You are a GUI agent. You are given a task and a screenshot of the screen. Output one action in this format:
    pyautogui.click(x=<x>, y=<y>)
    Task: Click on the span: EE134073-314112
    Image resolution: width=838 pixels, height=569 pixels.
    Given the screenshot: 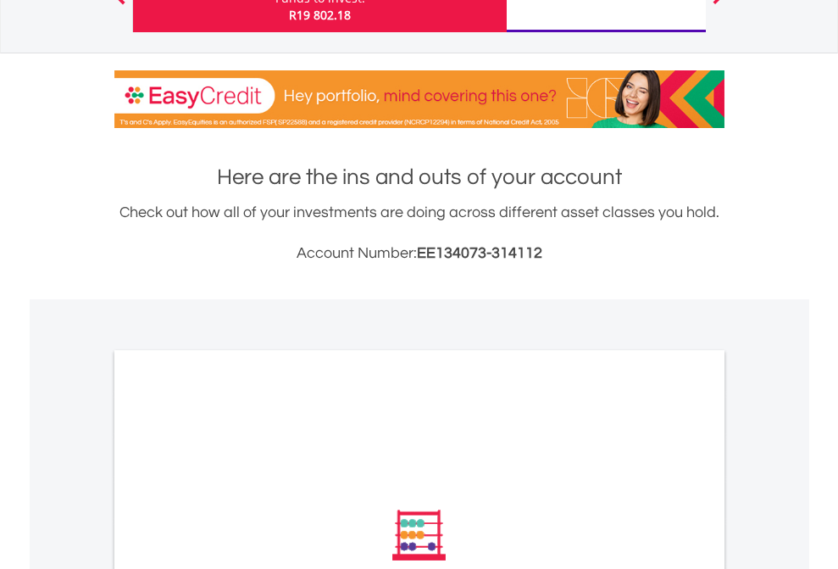 What is the action you would take?
    pyautogui.click(x=480, y=253)
    